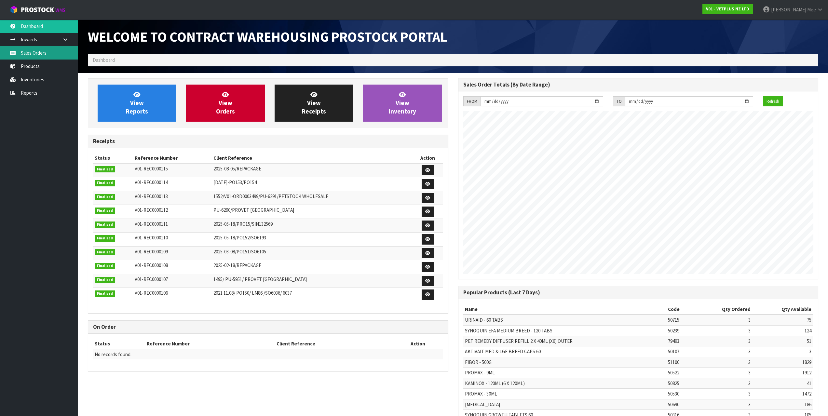 This screenshot has height=416, width=828. Describe the element at coordinates (240, 252) in the screenshot. I see `span: 2025-03-08/PO151/SO6105` at that location.